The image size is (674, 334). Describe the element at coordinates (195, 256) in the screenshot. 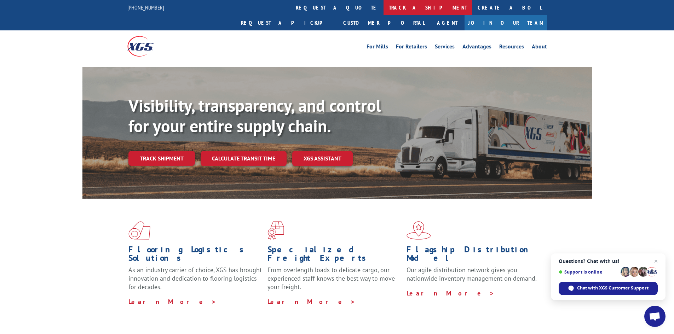

I see `h1: Flooring Logistics Solutions` at that location.